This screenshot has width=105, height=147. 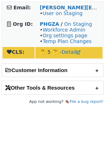 I want to click on a: Temp Plan Changes, so click(x=67, y=41).